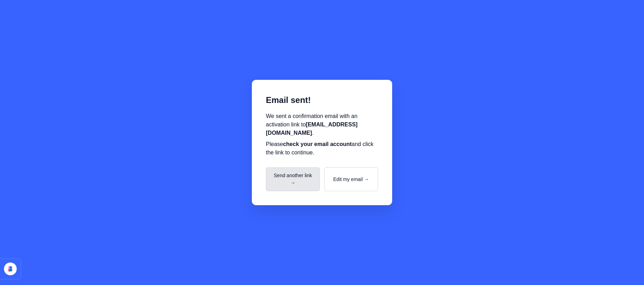 The height and width of the screenshot is (285, 644). What do you see at coordinates (351, 179) in the screenshot?
I see `button: Edit my email →` at bounding box center [351, 179].